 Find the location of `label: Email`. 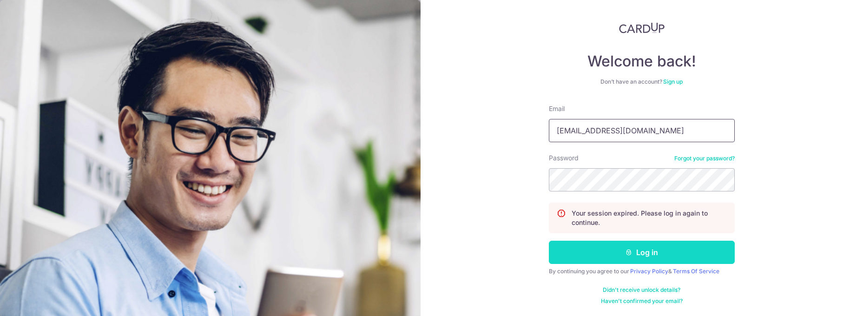

label: Email is located at coordinates (557, 109).